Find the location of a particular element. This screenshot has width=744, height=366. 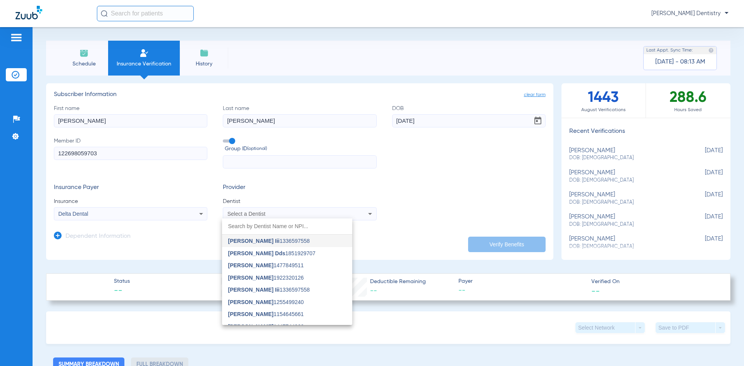

span: 1154645661 is located at coordinates (266, 314).